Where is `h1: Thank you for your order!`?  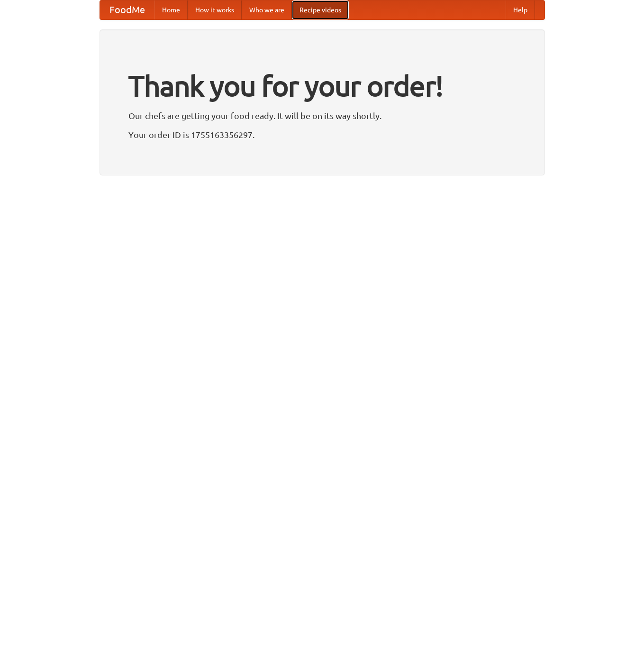
h1: Thank you for your order! is located at coordinates (322, 86).